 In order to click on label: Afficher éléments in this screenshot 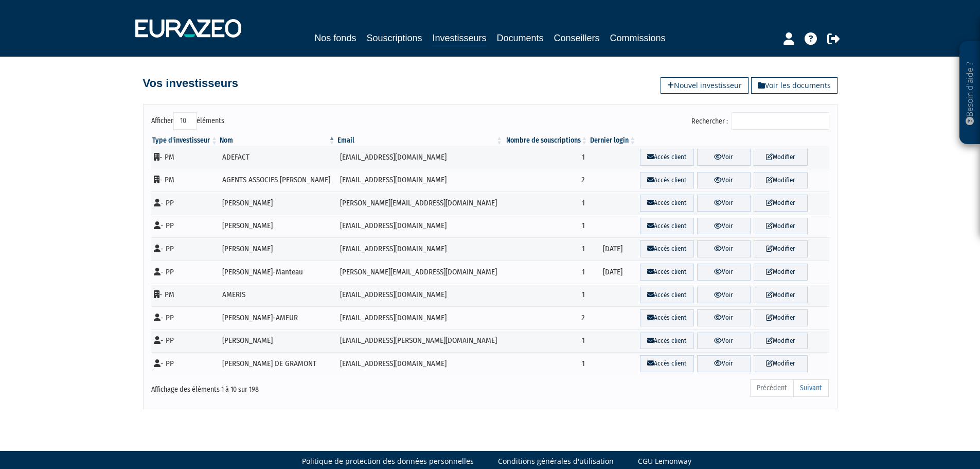, I will do `click(188, 121)`.